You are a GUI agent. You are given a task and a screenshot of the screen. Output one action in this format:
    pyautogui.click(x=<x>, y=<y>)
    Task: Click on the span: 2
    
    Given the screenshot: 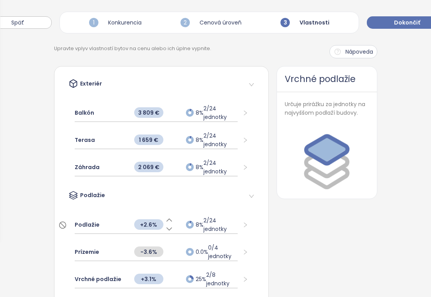 What is the action you would take?
    pyautogui.click(x=185, y=23)
    